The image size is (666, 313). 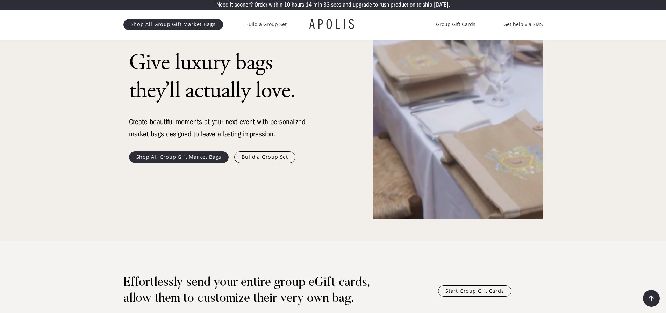 What do you see at coordinates (317, 5) in the screenshot?
I see `p: min` at bounding box center [317, 5].